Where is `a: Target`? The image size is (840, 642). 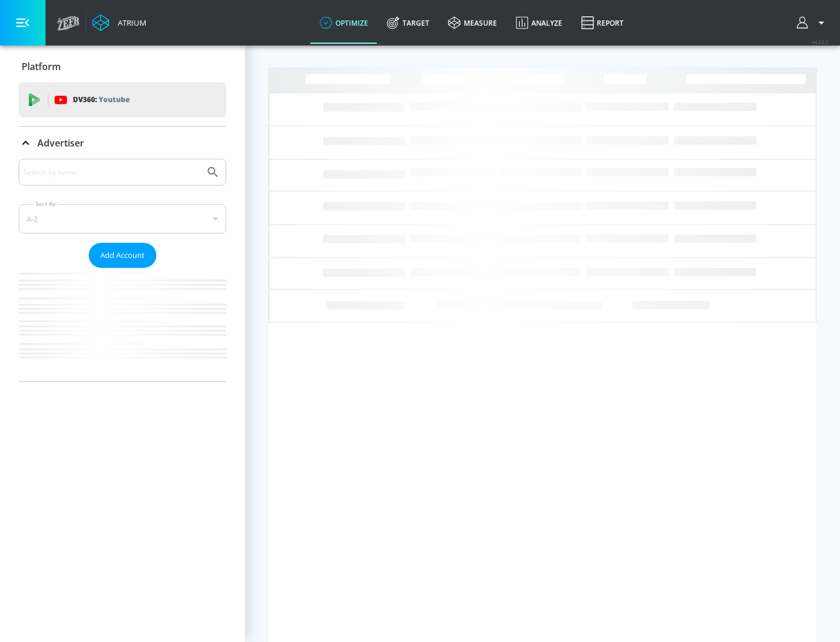
a: Target is located at coordinates (407, 23).